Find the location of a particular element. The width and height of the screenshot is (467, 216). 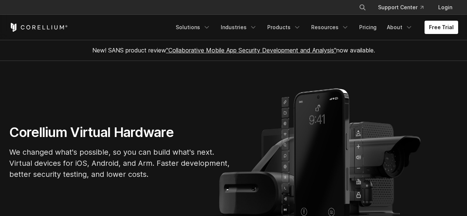

button: Search is located at coordinates (362, 7).